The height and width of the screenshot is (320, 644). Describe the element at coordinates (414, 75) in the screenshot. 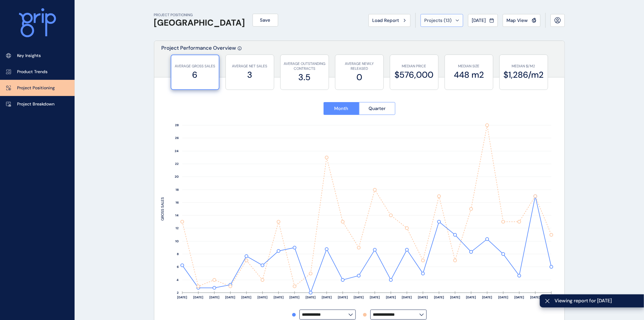

I see `label: $576,000` at that location.